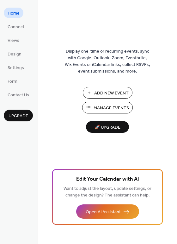 Image resolution: width=177 pixels, height=244 pixels. Describe the element at coordinates (18, 115) in the screenshot. I see `button: Upgrade` at that location.